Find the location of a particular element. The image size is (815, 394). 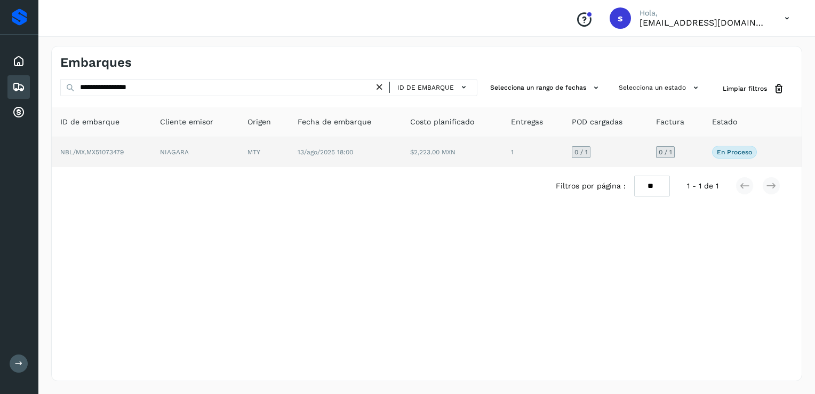

p: En proceso is located at coordinates (735, 152).